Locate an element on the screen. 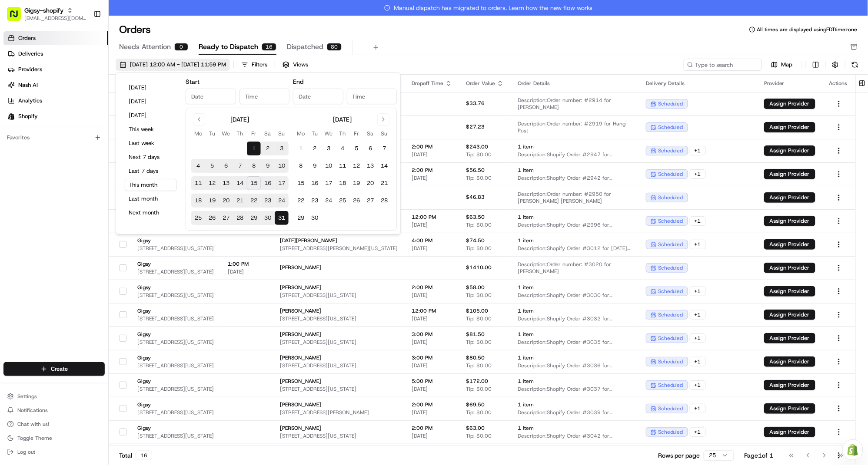  th: Wednesday is located at coordinates (328, 133).